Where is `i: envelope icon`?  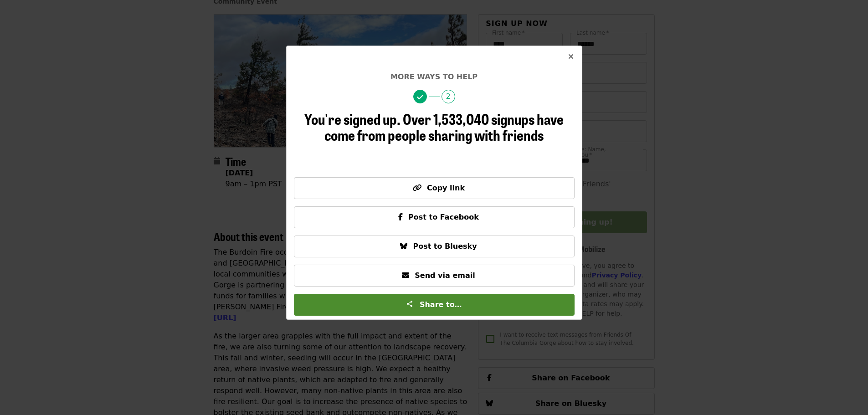
i: envelope icon is located at coordinates (405, 275).